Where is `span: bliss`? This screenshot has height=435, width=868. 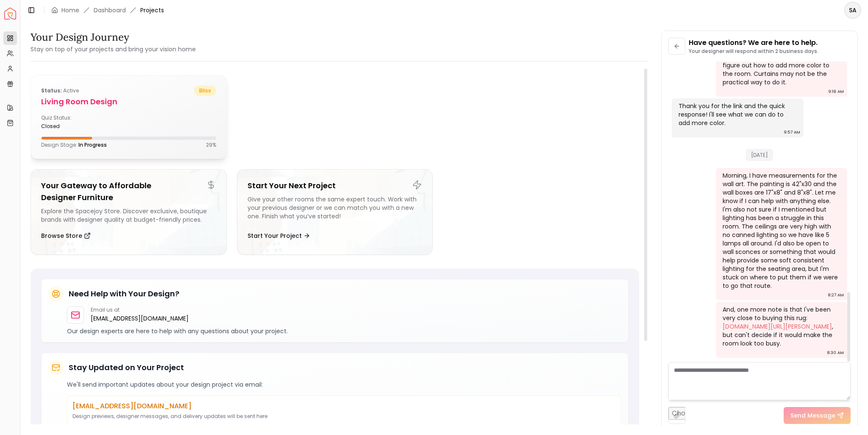
span: bliss is located at coordinates (205, 91).